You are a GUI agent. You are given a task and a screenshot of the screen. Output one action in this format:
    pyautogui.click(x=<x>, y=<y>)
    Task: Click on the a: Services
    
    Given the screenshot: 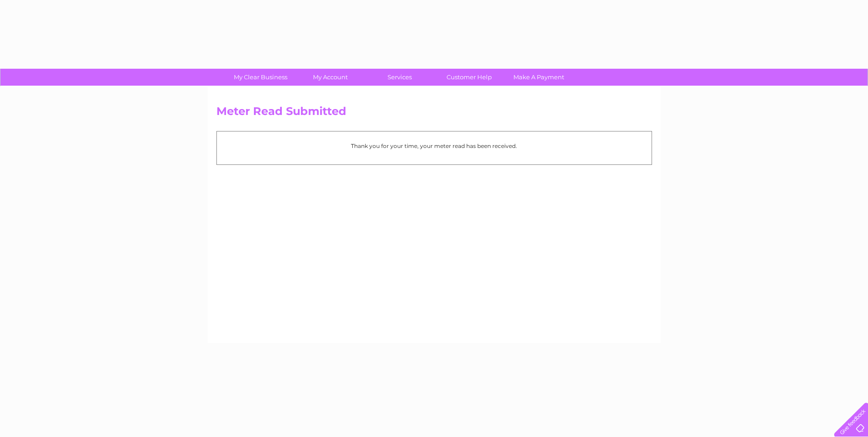 What is the action you would take?
    pyautogui.click(x=400, y=77)
    